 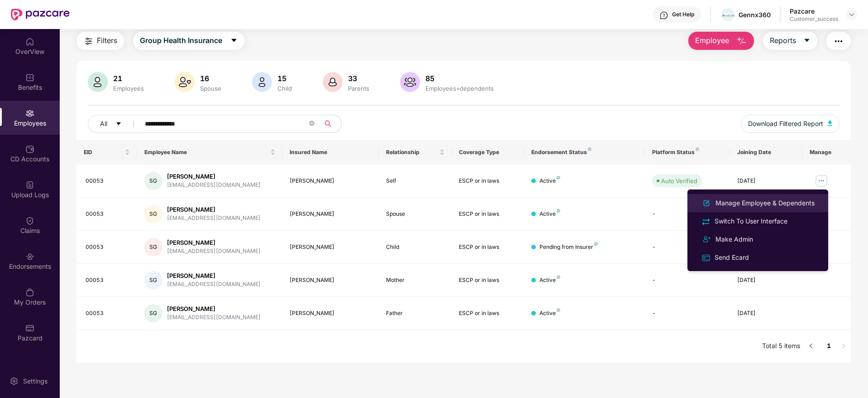 I want to click on button: Download Filtered Report, so click(x=790, y=123).